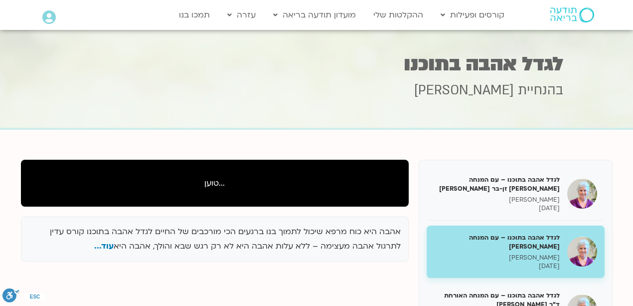 Image resolution: width=633 pixels, height=306 pixels. I want to click on h1: לגדל אהבה בתוכנו, so click(317, 64).